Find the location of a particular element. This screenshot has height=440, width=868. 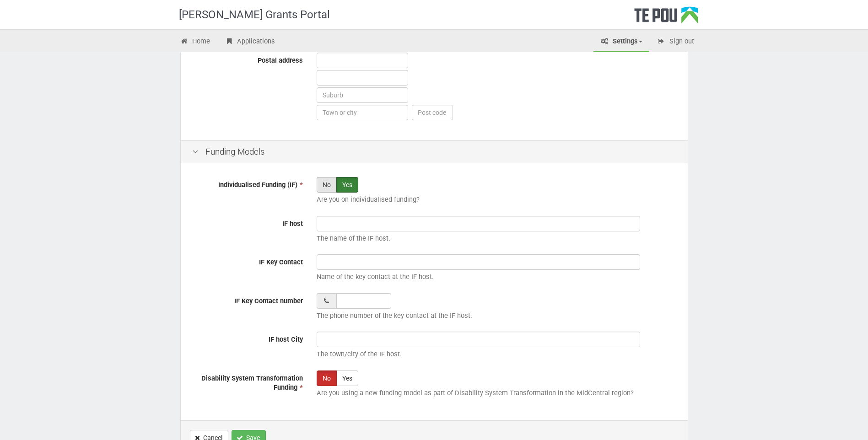

input: Suburb is located at coordinates (362, 95).